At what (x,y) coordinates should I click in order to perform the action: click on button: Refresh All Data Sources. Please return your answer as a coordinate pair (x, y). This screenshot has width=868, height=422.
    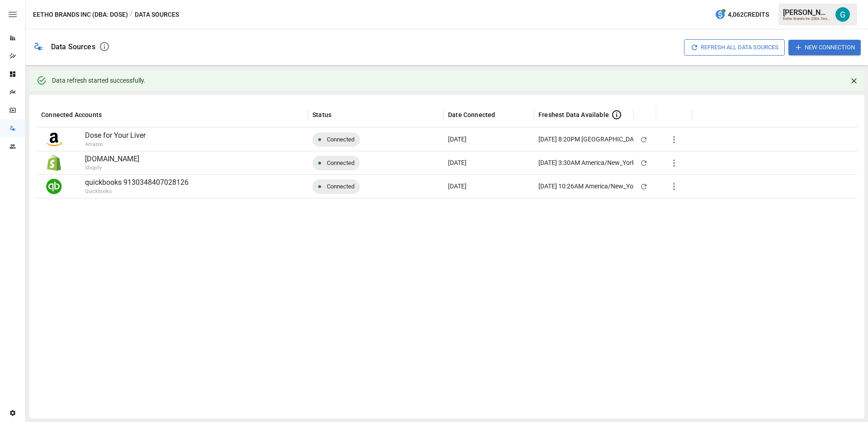
    Looking at the image, I should click on (734, 47).